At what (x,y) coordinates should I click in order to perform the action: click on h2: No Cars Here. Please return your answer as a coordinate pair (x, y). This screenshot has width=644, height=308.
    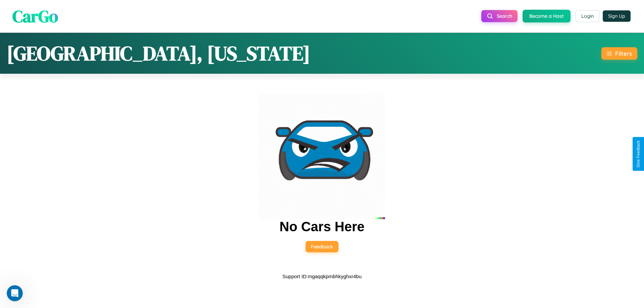
    Looking at the image, I should click on (322, 226).